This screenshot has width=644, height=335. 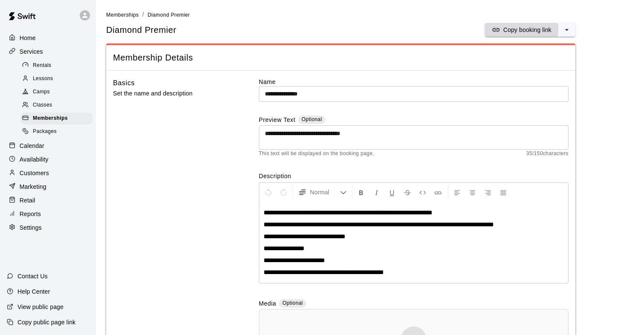 What do you see at coordinates (43, 66) in the screenshot?
I see `span: Rentals` at bounding box center [43, 66].